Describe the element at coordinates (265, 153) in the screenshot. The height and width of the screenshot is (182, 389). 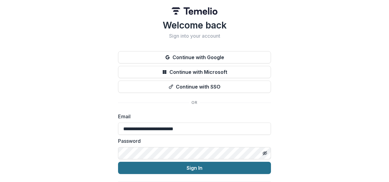
I see `button: Toggle password visibility` at that location.